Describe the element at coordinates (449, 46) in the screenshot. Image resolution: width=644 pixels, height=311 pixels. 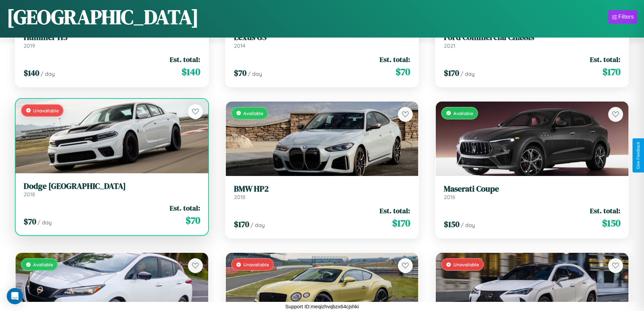
I see `span: 2021` at that location.